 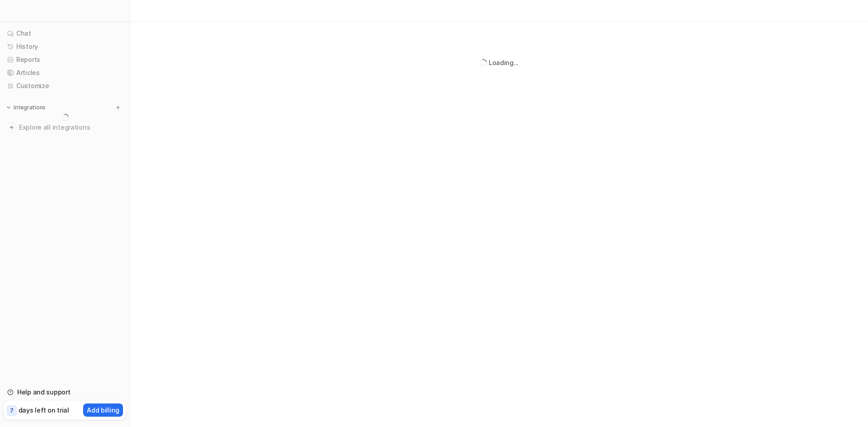 What do you see at coordinates (12, 128) in the screenshot?
I see `img: explore all integrations` at bounding box center [12, 128].